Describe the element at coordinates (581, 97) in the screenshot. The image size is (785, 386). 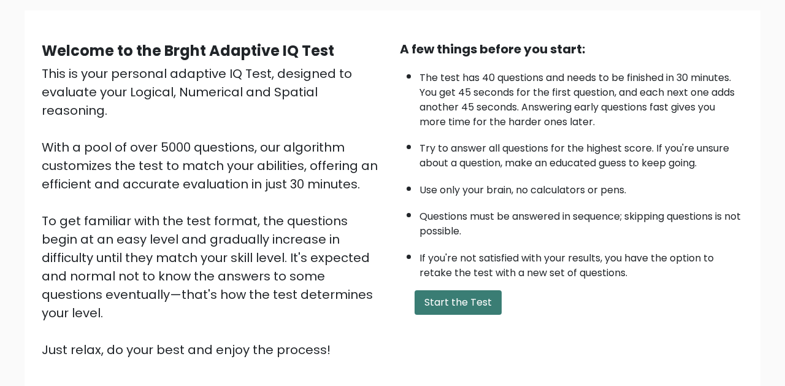
I see `li: The test has 40 questions and needs to be finished in 30 minutes. You get 45 seconds for the firs...` at that location.